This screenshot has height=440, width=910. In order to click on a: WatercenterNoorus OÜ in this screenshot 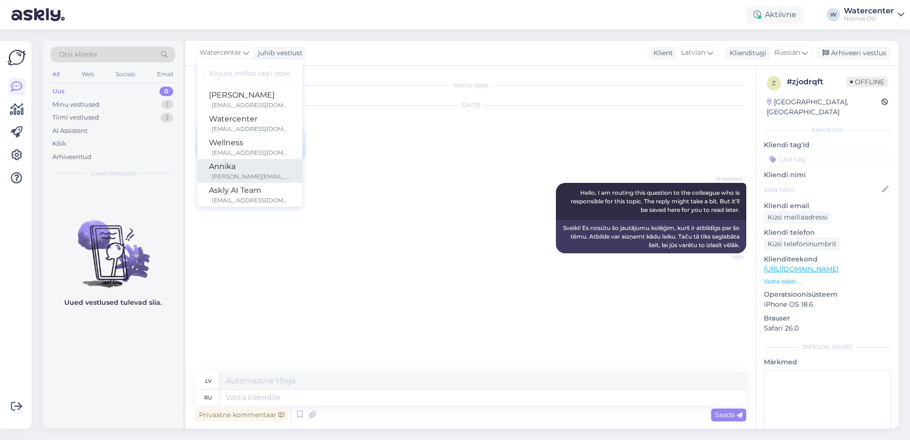, I will do `click(874, 15)`.